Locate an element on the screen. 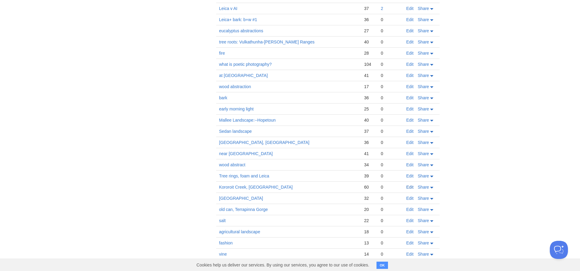  div: 18 is located at coordinates (369, 232).